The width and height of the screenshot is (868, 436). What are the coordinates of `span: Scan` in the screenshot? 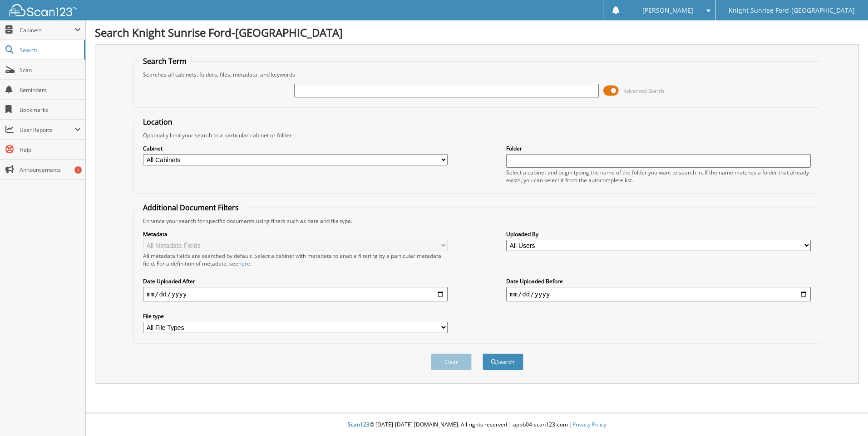 It's located at (50, 70).